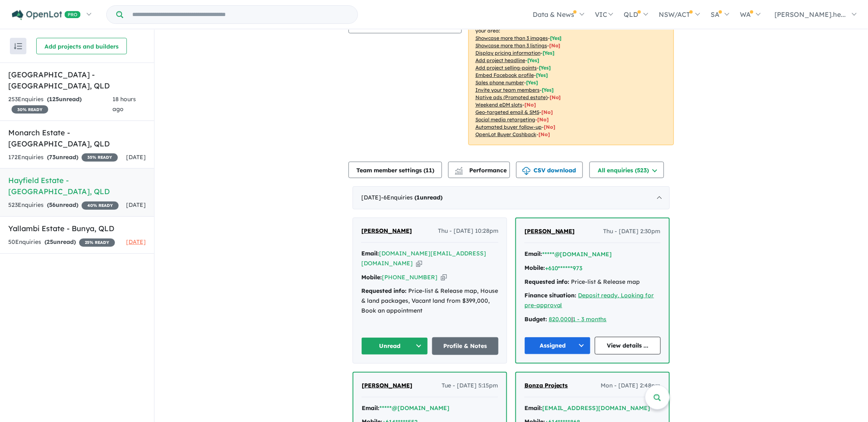 The image size is (868, 422). What do you see at coordinates (77, 229) in the screenshot?
I see `h5: Yallambi Estate - Bunya , QLD` at bounding box center [77, 229].